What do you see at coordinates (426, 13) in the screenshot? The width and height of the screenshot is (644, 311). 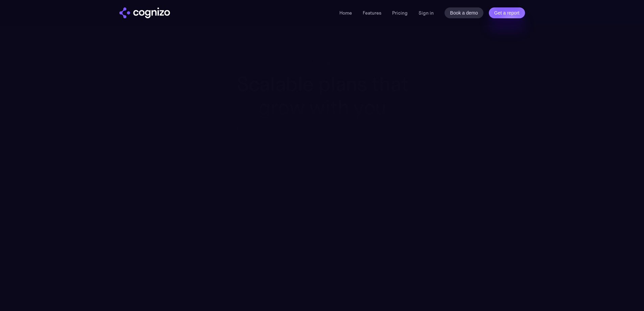 I see `a: Sign in` at bounding box center [426, 13].